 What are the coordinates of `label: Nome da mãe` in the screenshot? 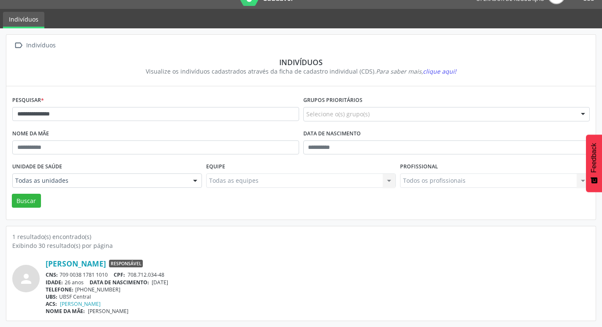 It's located at (30, 134).